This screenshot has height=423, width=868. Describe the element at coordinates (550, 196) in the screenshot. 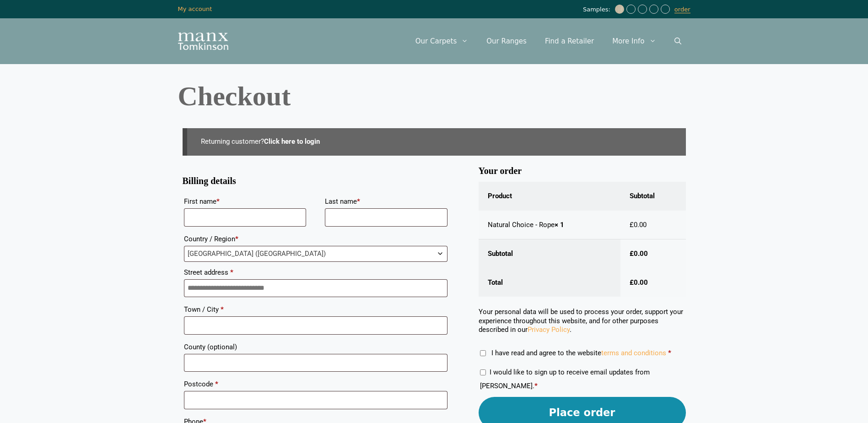

I see `th: Product` at that location.